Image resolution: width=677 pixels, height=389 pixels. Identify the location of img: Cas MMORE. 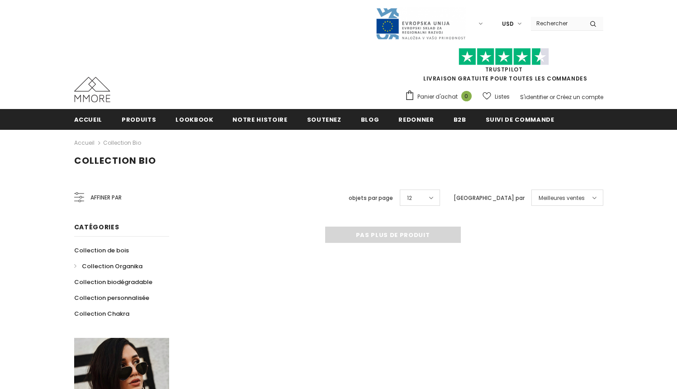
(92, 89).